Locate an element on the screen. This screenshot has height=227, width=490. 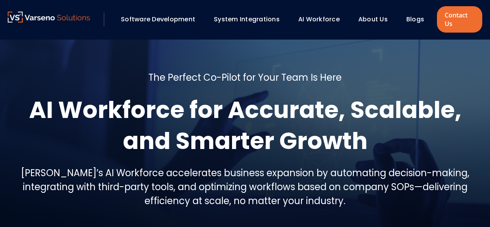
a: Blogs is located at coordinates (415, 19).